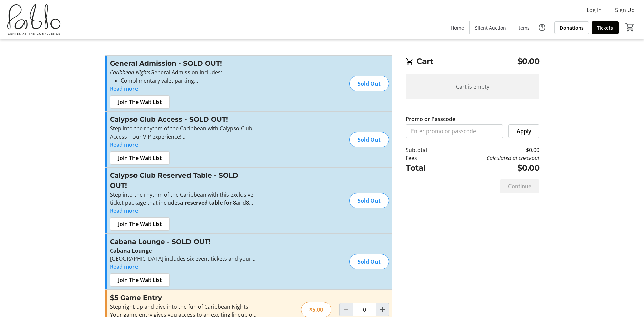 The width and height of the screenshot is (644, 317). What do you see at coordinates (130, 72) in the screenshot?
I see `em: Caribbean Nights` at bounding box center [130, 72].